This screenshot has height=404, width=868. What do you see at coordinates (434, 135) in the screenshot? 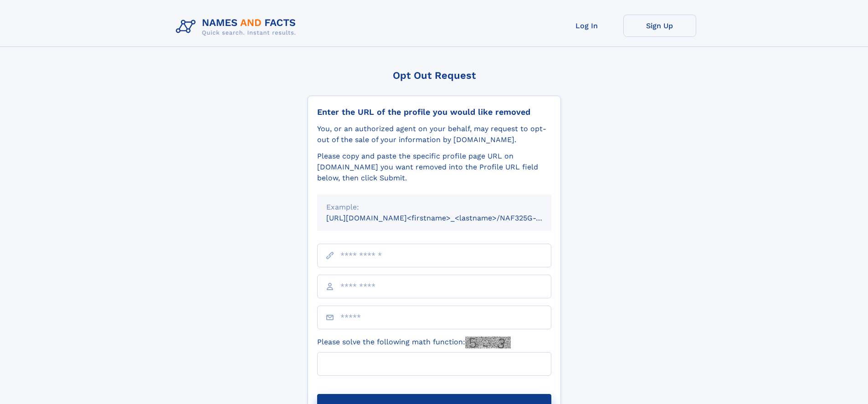
I see `div: You, or an authorized agent on your behalf, may request to opt-out of the sale of your informatio...` at bounding box center [434, 135].